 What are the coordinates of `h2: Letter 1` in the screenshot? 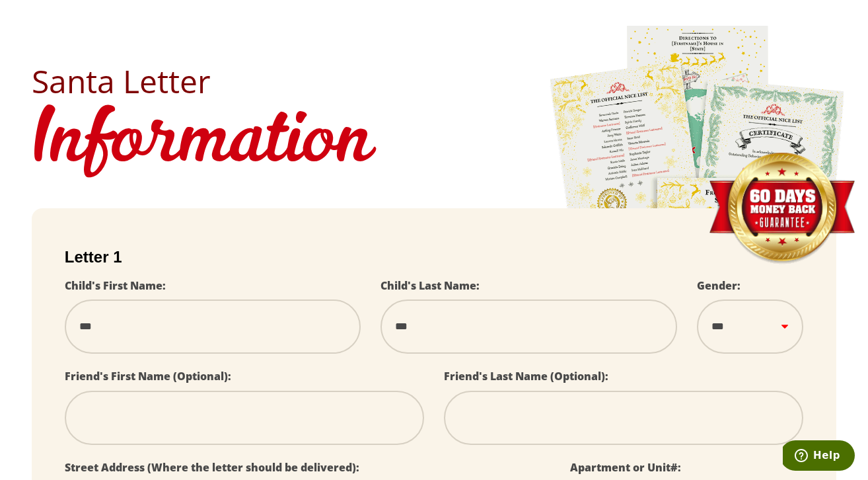 It's located at (434, 257).